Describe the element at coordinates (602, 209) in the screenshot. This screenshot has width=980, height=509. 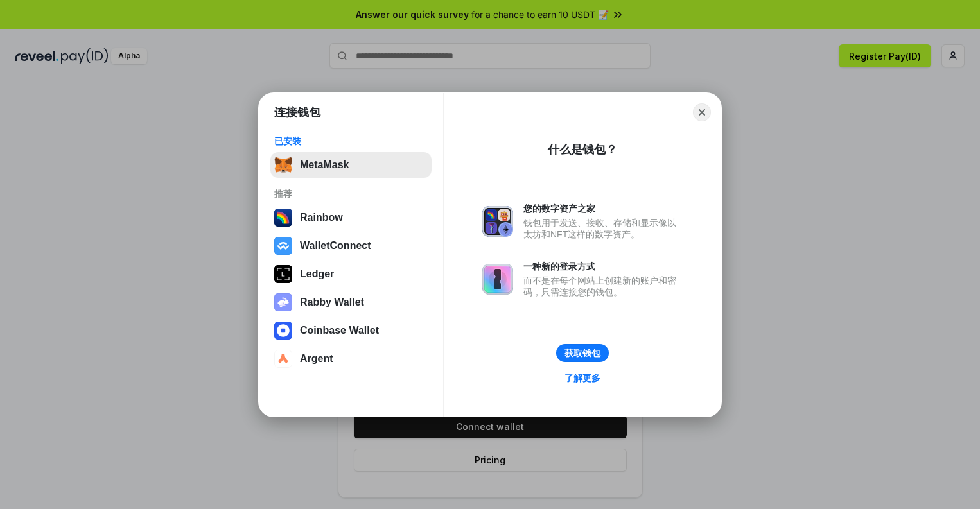
I see `div: 您的数字资产之家` at that location.